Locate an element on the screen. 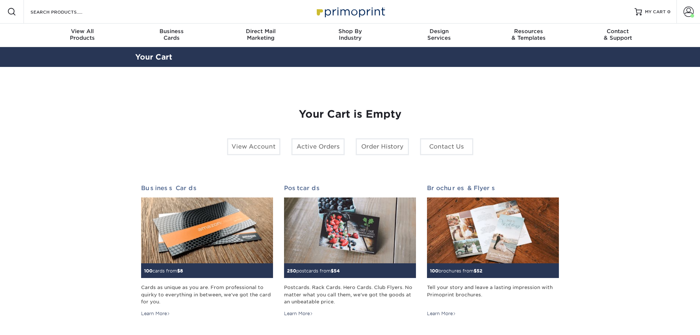  img: Postcards is located at coordinates (350, 230).